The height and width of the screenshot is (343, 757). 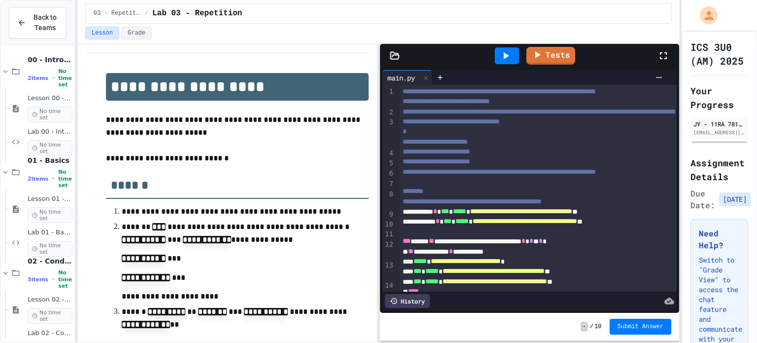 I want to click on button: Submit Answer, so click(x=641, y=326).